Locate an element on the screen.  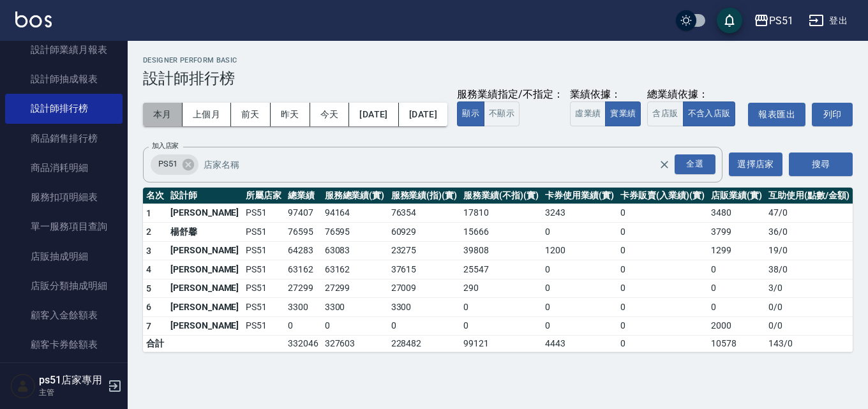
button: 列印 is located at coordinates (833, 115).